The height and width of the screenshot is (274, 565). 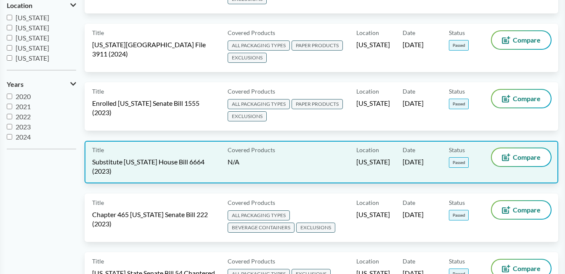 I want to click on span: 2024, so click(x=23, y=136).